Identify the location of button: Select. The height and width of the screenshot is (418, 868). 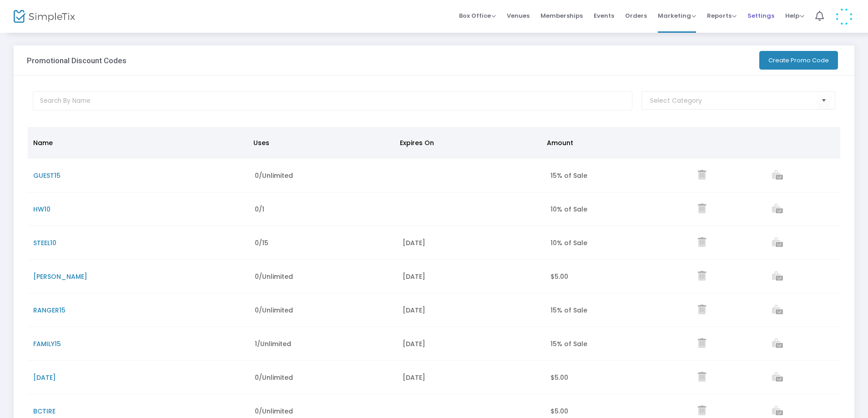
(824, 101).